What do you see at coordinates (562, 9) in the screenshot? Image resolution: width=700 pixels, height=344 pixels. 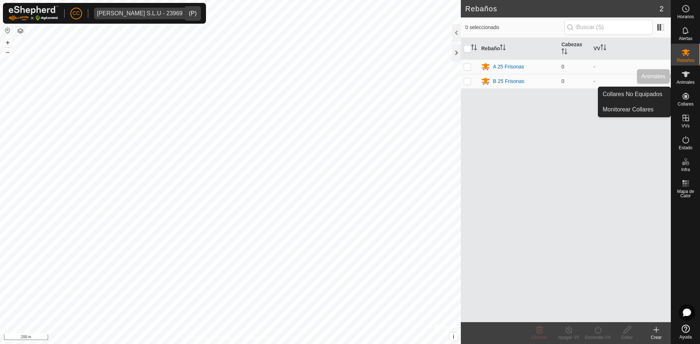 I see `h2: Rebaños` at bounding box center [562, 9].